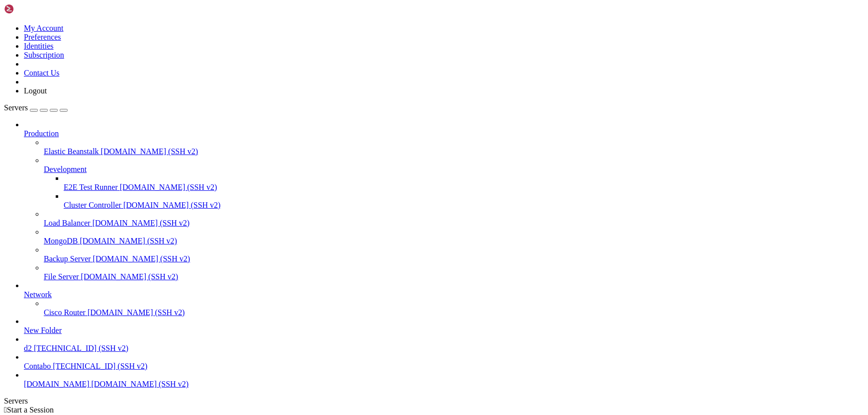 Image resolution: width=868 pixels, height=415 pixels. Describe the element at coordinates (444, 201) in the screenshot. I see `li: Production` at that location.